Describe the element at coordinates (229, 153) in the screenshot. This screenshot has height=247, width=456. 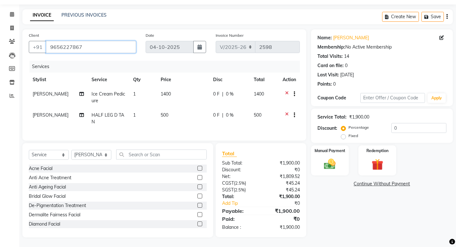
I see `span: Total` at that location.